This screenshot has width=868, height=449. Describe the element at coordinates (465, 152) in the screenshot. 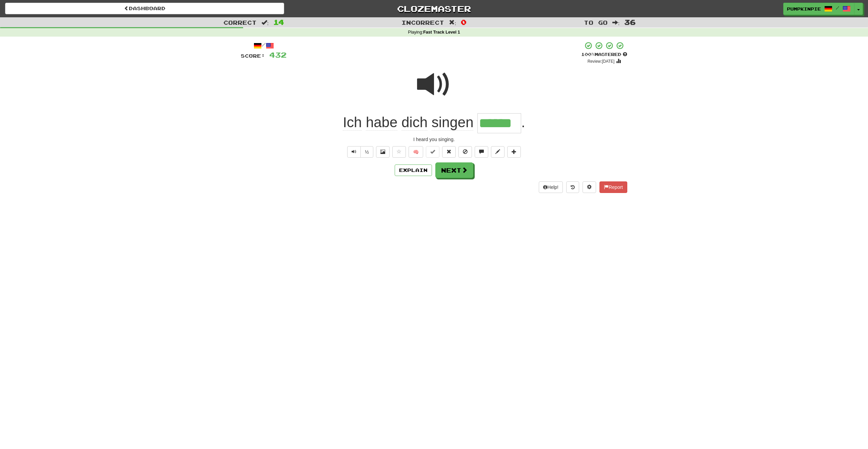

I see `button: Ignore sentence (alt+i)` at that location.